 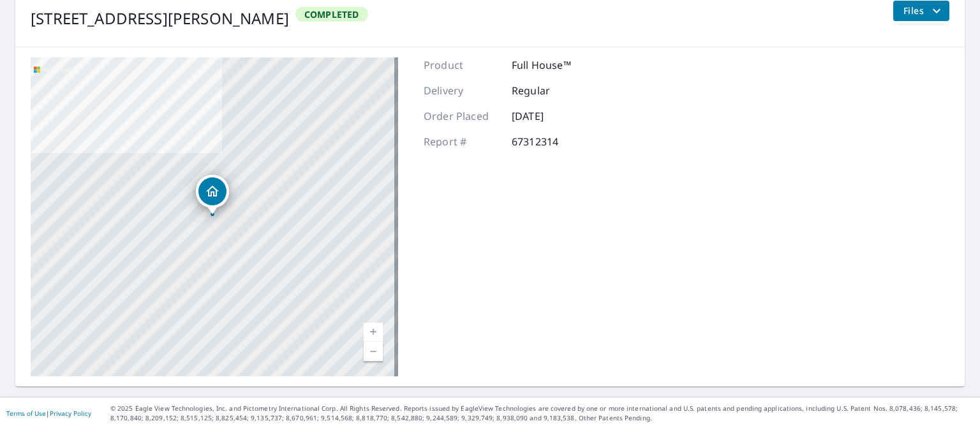 I want to click on p: Regular, so click(x=550, y=91).